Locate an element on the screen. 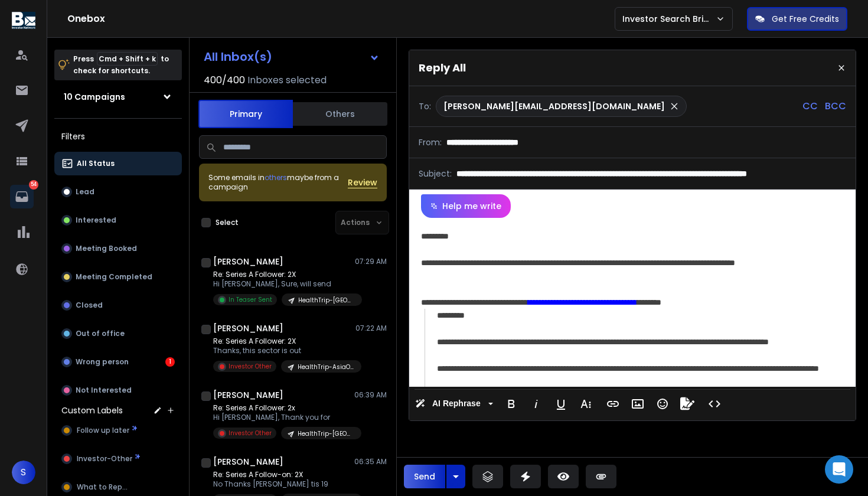 The image size is (868, 496). button: Signature is located at coordinates (687, 403).